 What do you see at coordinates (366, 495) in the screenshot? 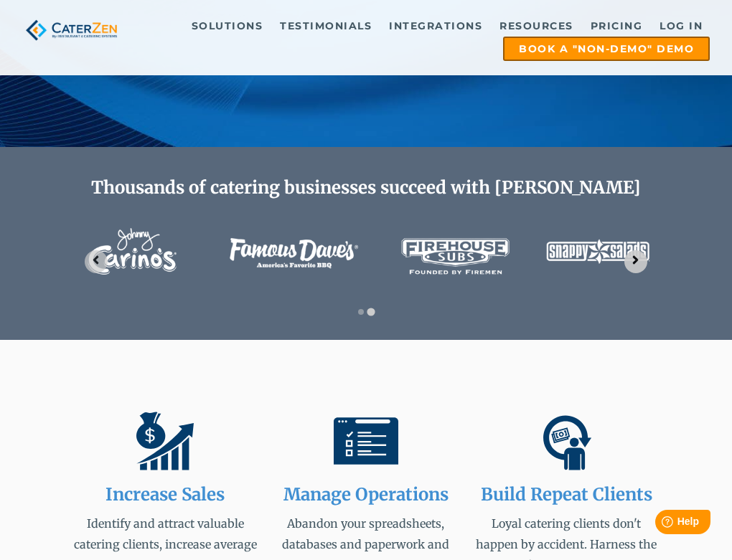
I see `h2: Manage Operations` at bounding box center [366, 495].